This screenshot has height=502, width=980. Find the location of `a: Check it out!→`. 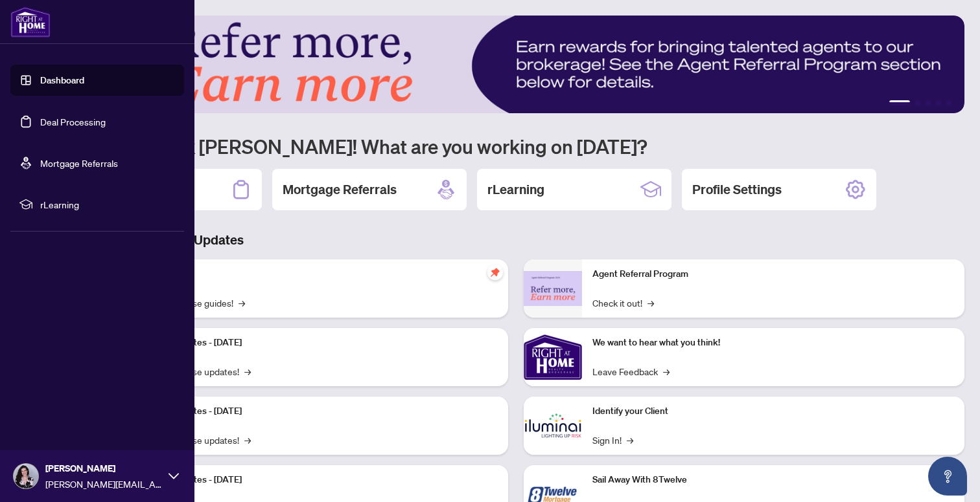

a: Check it out!→ is located at coordinates (622, 303).